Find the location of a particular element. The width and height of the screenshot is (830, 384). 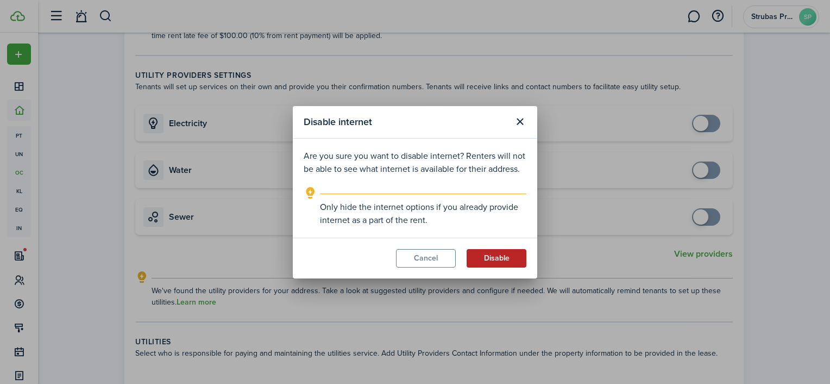

button: Cancel is located at coordinates (426, 258).